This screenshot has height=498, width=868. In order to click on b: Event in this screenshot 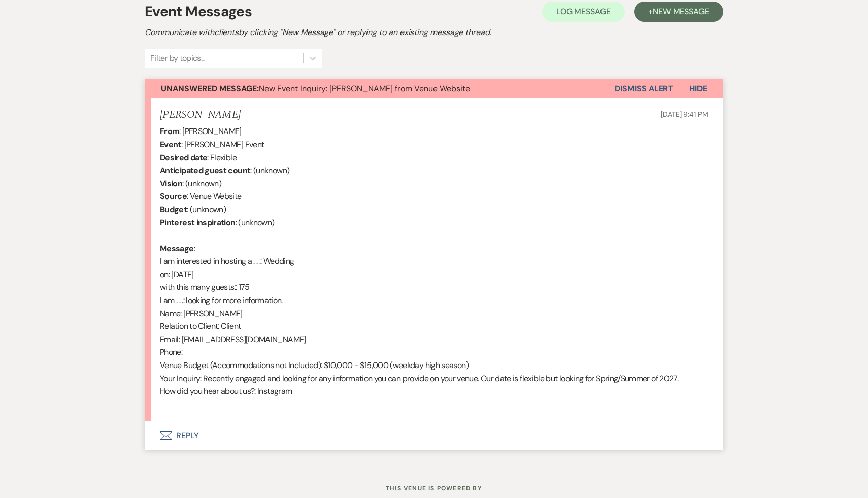, I will do `click(171, 144)`.